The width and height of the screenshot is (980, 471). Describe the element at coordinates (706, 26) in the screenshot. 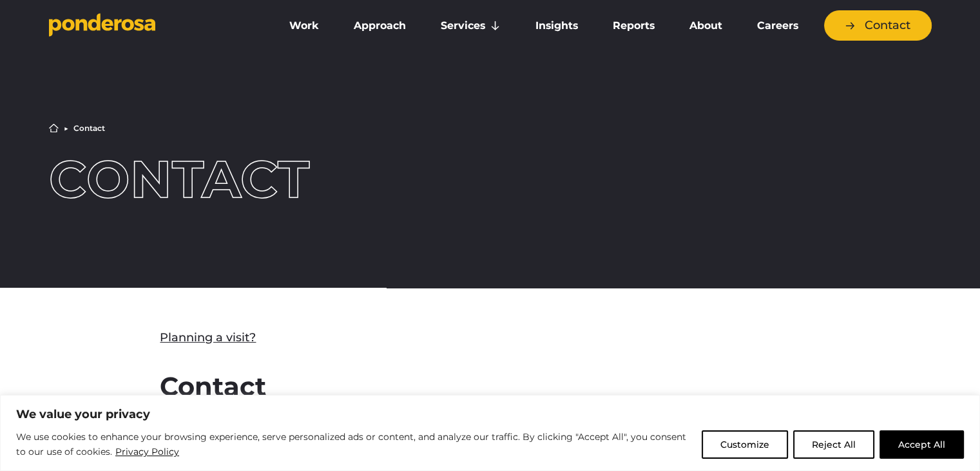

I see `a: About` at that location.